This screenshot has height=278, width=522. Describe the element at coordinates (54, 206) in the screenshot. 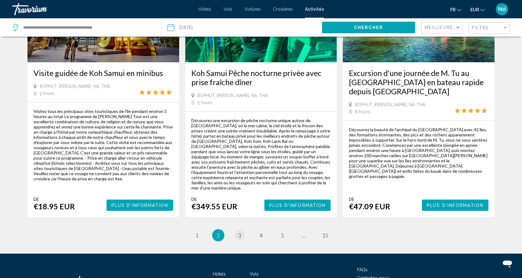

I see `div: €18.95 EUR` at that location.